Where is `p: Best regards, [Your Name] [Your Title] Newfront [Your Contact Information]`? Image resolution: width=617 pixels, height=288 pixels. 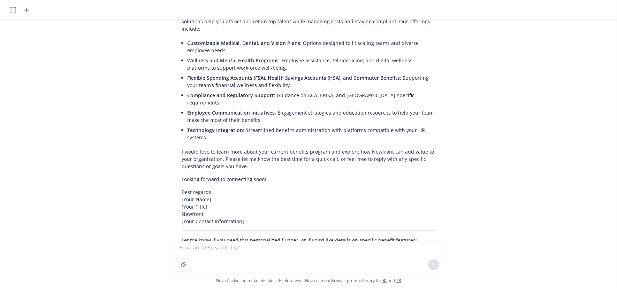
p: Best regards, [Your Name] [Your Title] Newfront [Your Contact Information] is located at coordinates (309, 207).